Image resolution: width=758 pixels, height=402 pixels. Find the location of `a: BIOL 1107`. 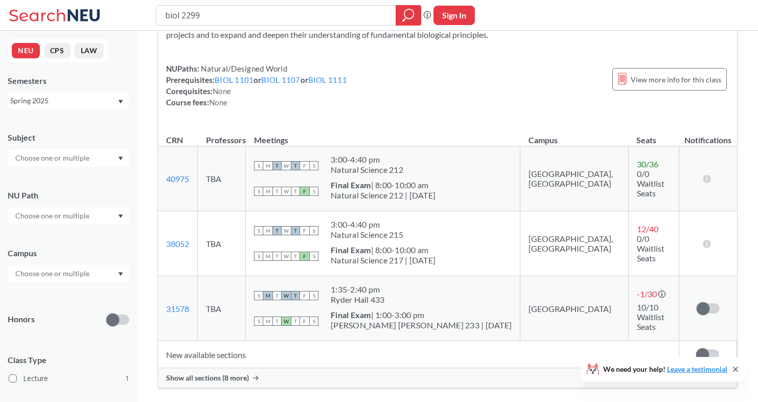

a: BIOL 1107 is located at coordinates (280, 80).